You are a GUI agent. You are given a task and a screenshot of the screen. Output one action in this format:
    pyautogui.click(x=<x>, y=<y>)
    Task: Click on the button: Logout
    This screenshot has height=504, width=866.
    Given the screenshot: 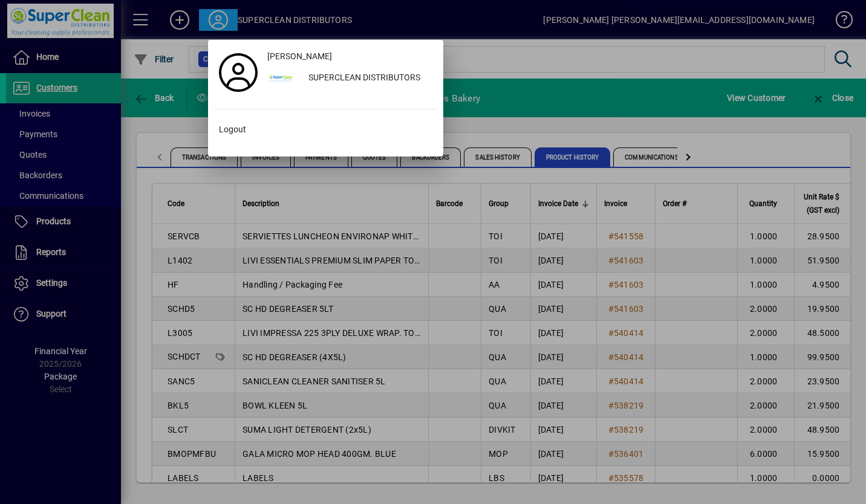 What is the action you would take?
    pyautogui.click(x=325, y=130)
    